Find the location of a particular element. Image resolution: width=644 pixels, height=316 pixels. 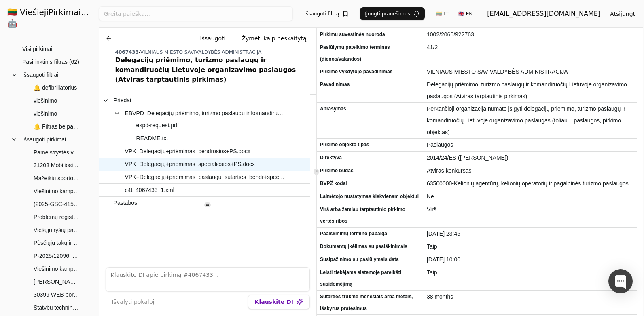

button: Atsijungti is located at coordinates (623, 14).